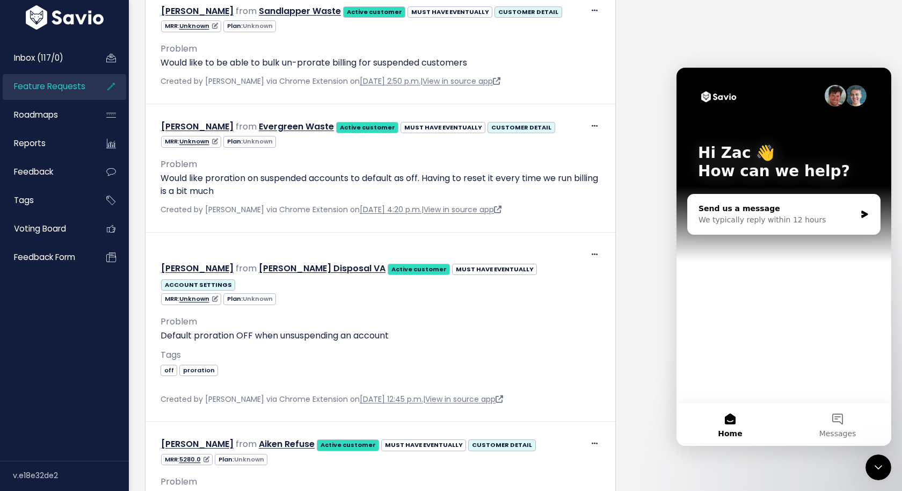  Describe the element at coordinates (46, 86) in the screenshot. I see `a: Feature Requests` at that location.